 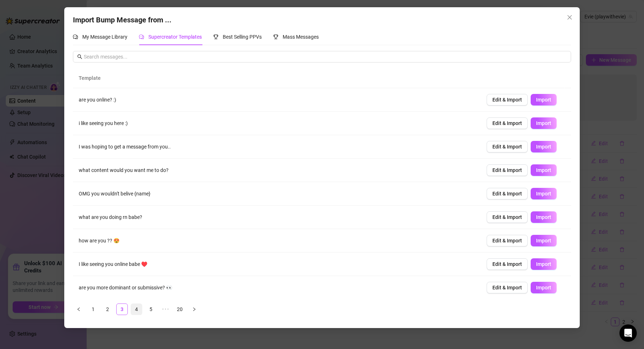 I want to click on a: 5, so click(x=151, y=309).